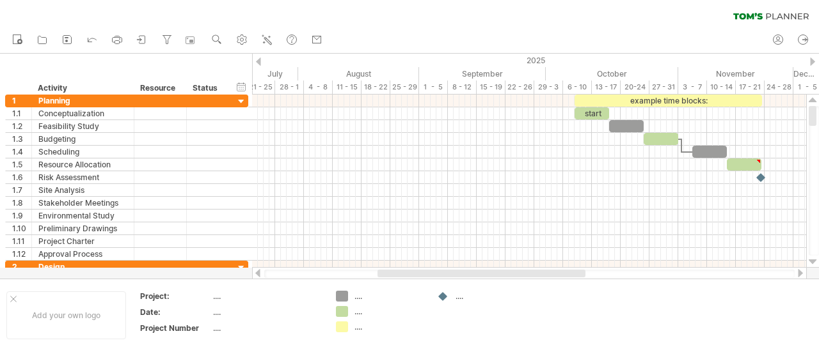 This screenshot has width=819, height=352. Describe the element at coordinates (83, 164) in the screenshot. I see `div: Resource Allocation` at that location.